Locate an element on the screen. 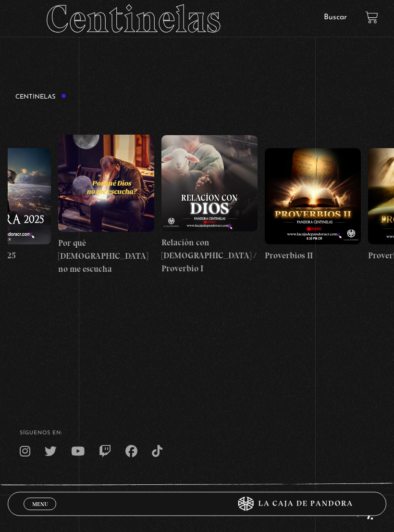 This screenshot has width=394, height=532. a: Buscar is located at coordinates (335, 17).